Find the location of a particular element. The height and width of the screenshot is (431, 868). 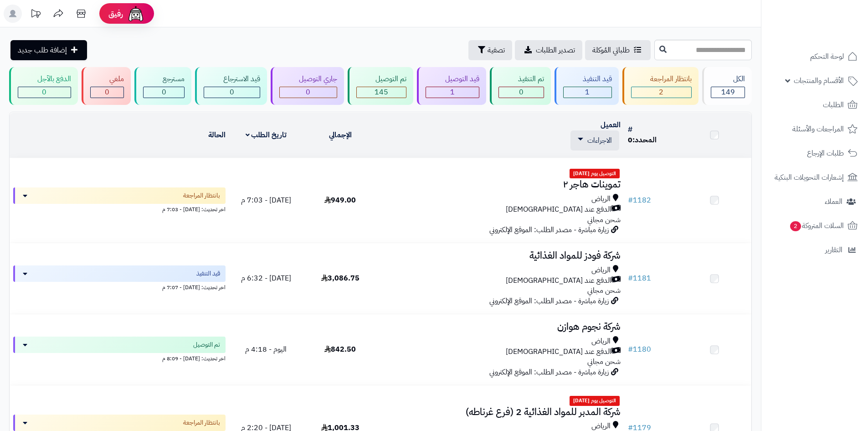

a: قيد الاسترجاع 0 is located at coordinates (231, 86).